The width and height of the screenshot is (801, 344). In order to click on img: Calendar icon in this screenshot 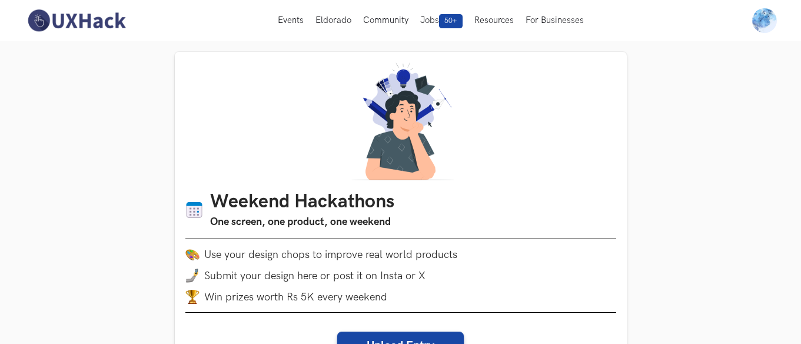, I will do `click(194, 209)`.